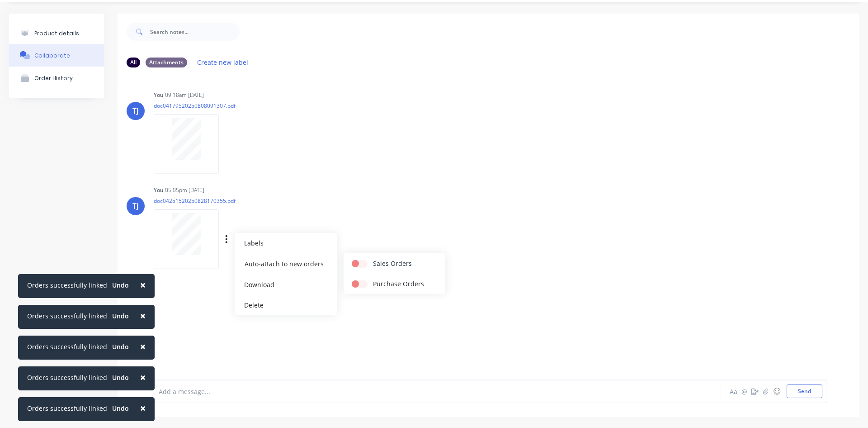 The width and height of the screenshot is (868, 428). I want to click on button: Aa, so click(734, 391).